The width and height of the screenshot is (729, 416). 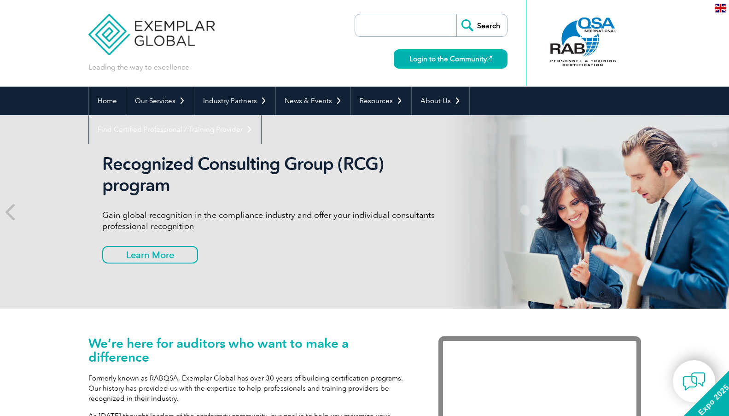 What do you see at coordinates (275, 221) in the screenshot?
I see `p: Gain global recognition in the compliance industry and offer your individual consultants professi...` at bounding box center [275, 221].